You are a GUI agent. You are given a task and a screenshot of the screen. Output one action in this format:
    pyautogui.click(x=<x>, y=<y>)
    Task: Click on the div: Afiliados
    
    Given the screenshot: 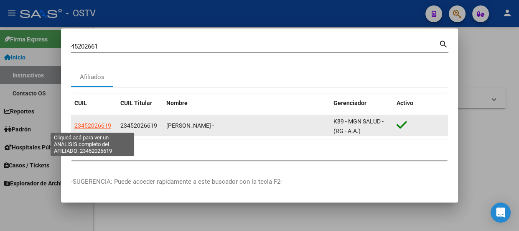 What is the action you would take?
    pyautogui.click(x=92, y=77)
    